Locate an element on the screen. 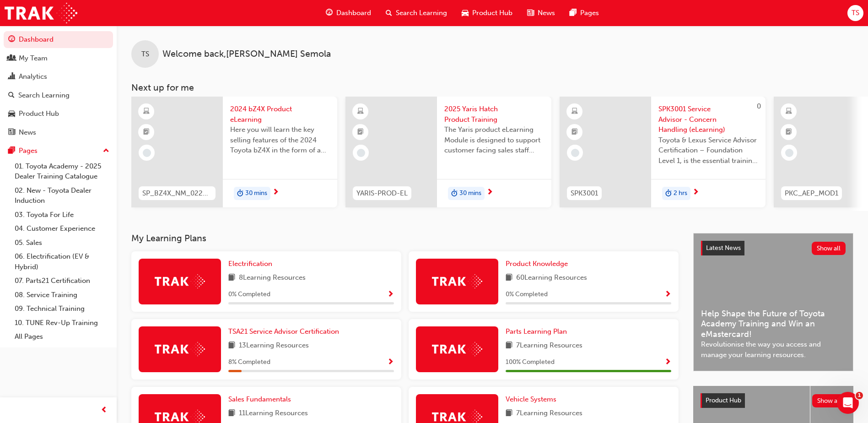 This screenshot has height=423, width=868. a: 04. Customer Experience is located at coordinates (62, 228).